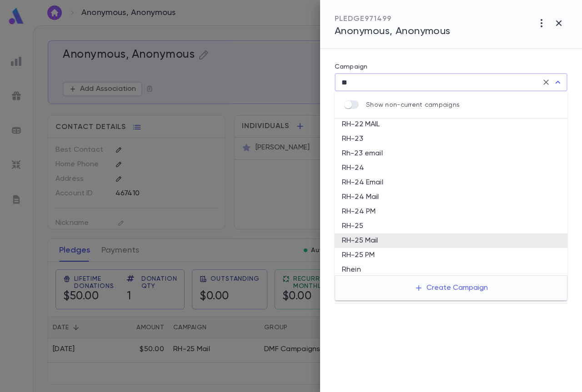  Describe the element at coordinates (451, 168) in the screenshot. I see `li: RH-24` at that location.